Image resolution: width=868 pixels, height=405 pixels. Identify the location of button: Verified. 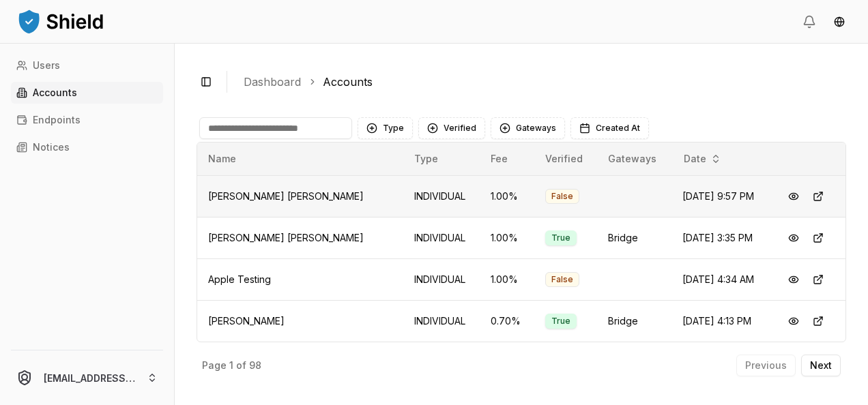
(452, 128).